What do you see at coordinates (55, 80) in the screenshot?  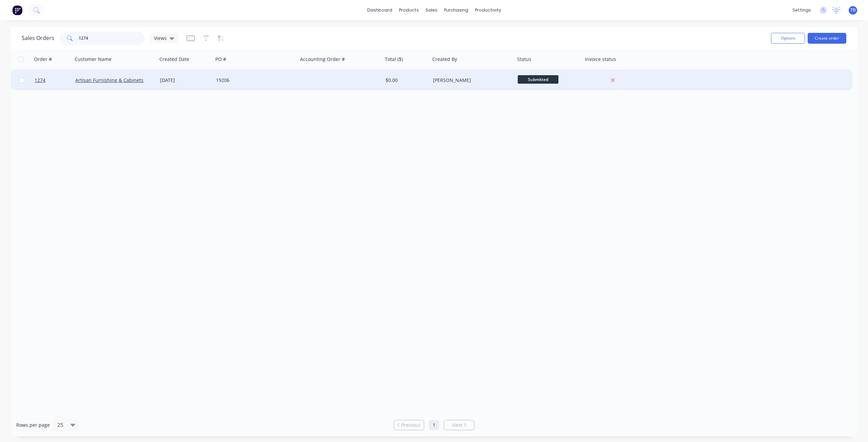 I see `a: 1274` at bounding box center [55, 80].